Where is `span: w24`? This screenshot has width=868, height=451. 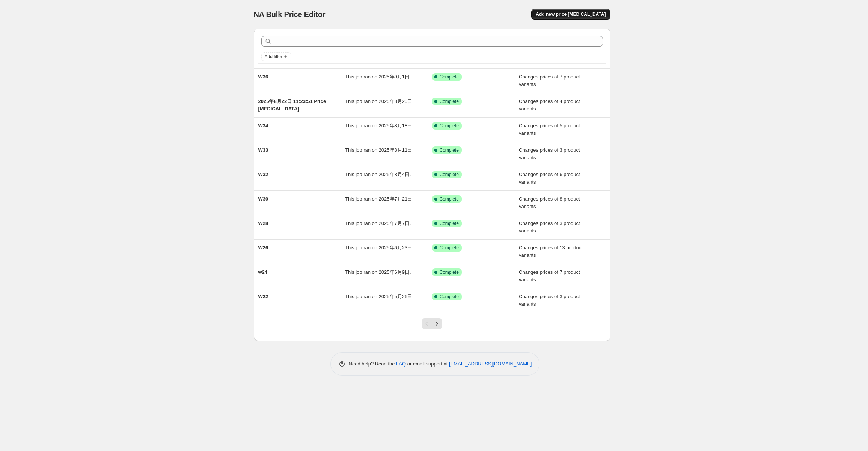 span: w24 is located at coordinates (263, 272).